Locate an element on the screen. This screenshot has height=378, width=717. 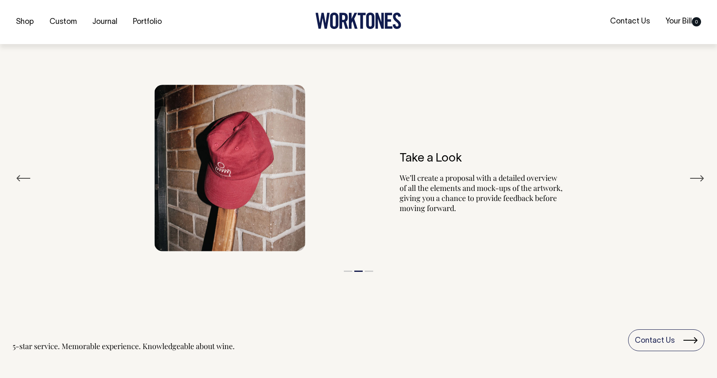
button: 2 of 3 is located at coordinates (358, 271).